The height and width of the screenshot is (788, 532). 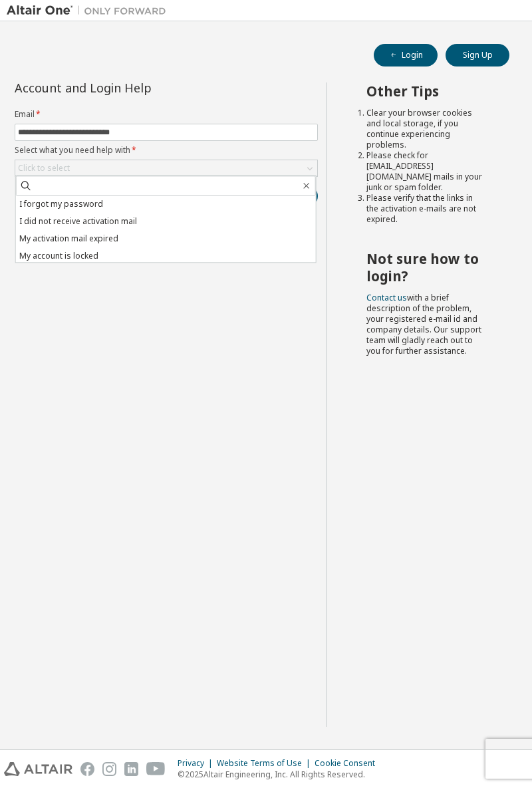 I want to click on img: Altair One, so click(x=90, y=11).